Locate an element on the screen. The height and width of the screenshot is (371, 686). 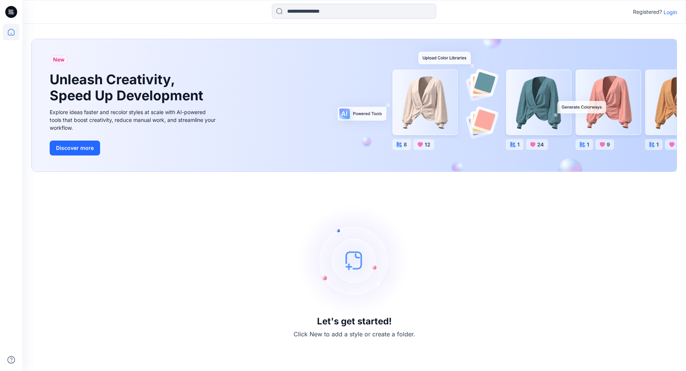
h3: Let's get started! is located at coordinates (354, 322).